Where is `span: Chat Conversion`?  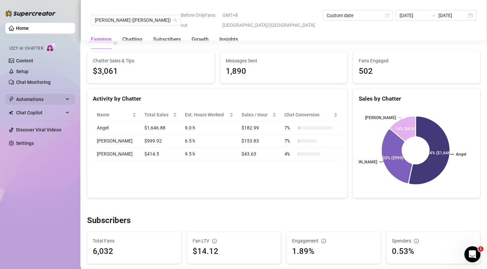 span: Chat Conversion is located at coordinates (308, 115).